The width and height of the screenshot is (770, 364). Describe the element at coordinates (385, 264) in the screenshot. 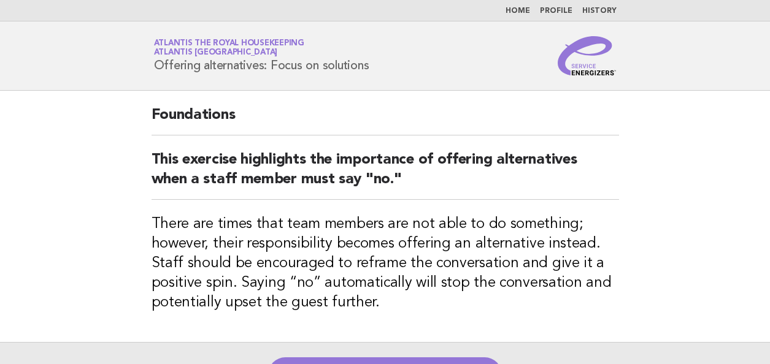

I see `h3: There are times that team members are not able to do something; however, their responsibility bec...` at that location.